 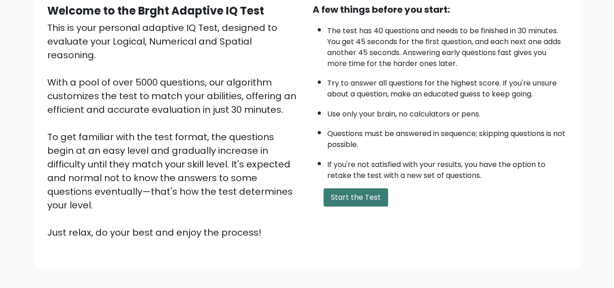 What do you see at coordinates (447, 137) in the screenshot?
I see `li: Questions must be answered in sequence; skipping questions is not possible.` at bounding box center [447, 137].